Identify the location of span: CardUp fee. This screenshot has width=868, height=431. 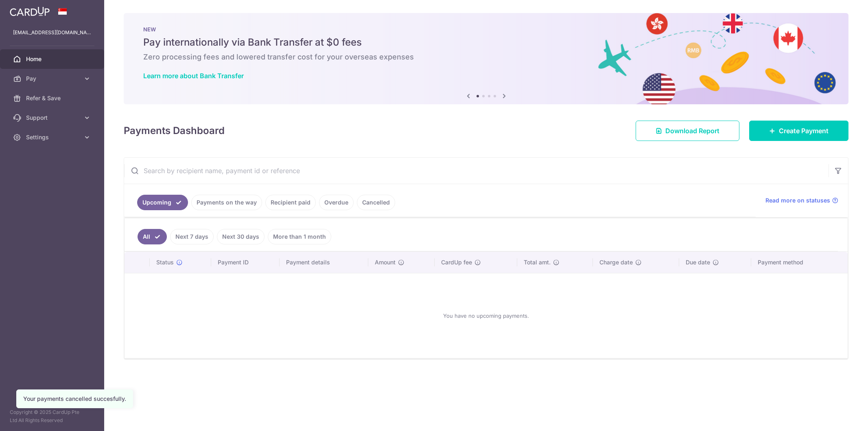
(457, 263).